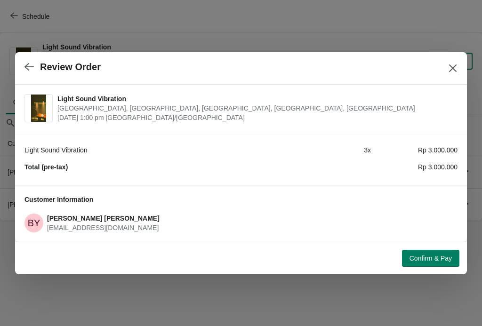 The width and height of the screenshot is (482, 326). I want to click on span: Betsy, so click(34, 223).